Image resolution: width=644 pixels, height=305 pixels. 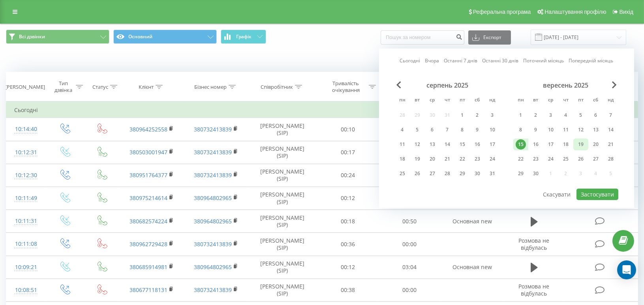 I want to click on div: пт 19 вер 2025 р., so click(x=581, y=145).